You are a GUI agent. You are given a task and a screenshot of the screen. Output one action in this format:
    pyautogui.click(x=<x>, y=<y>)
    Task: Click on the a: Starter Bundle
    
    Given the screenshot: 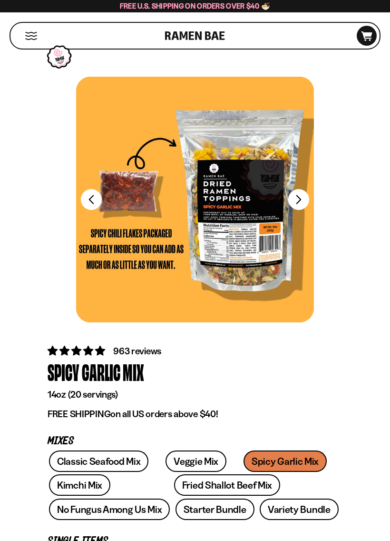 What is the action you would take?
    pyautogui.click(x=215, y=509)
    